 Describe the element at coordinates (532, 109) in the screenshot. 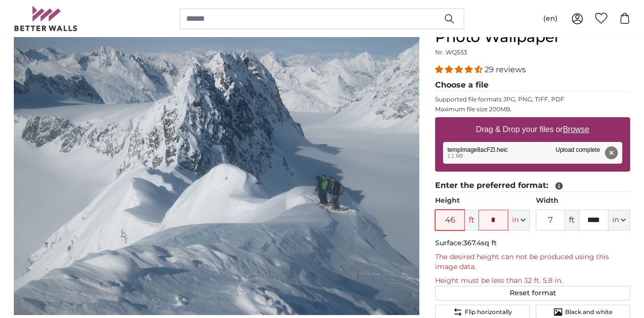

I see `p: Maximum file size 200MB.` at that location.